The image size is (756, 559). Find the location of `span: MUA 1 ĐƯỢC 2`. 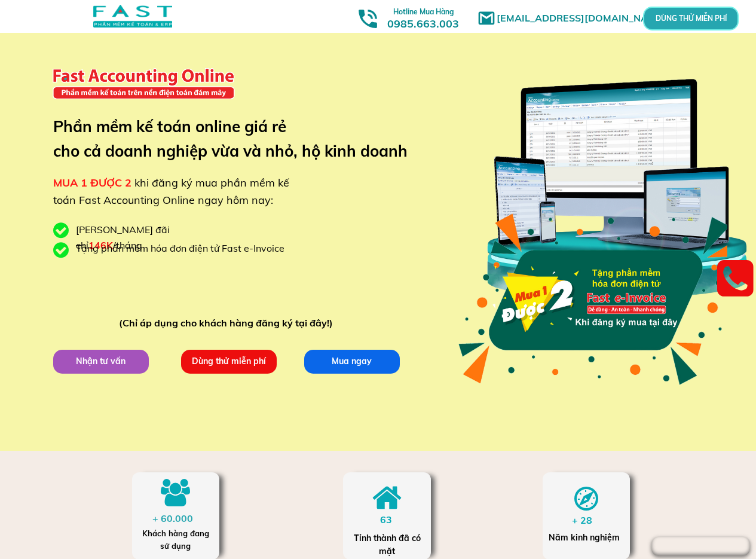

span: MUA 1 ĐƯỢC 2 is located at coordinates (92, 182).